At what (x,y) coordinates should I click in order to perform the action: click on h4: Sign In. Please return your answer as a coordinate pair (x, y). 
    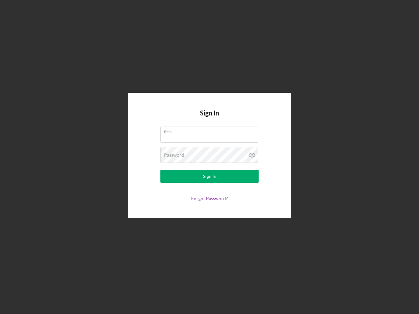
    Looking at the image, I should click on (209, 118).